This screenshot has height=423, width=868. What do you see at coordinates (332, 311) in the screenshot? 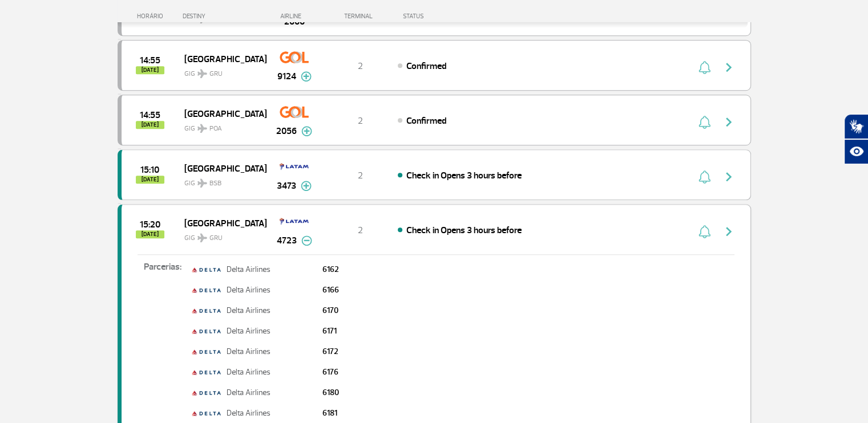
I see `p: 6170` at bounding box center [332, 311].